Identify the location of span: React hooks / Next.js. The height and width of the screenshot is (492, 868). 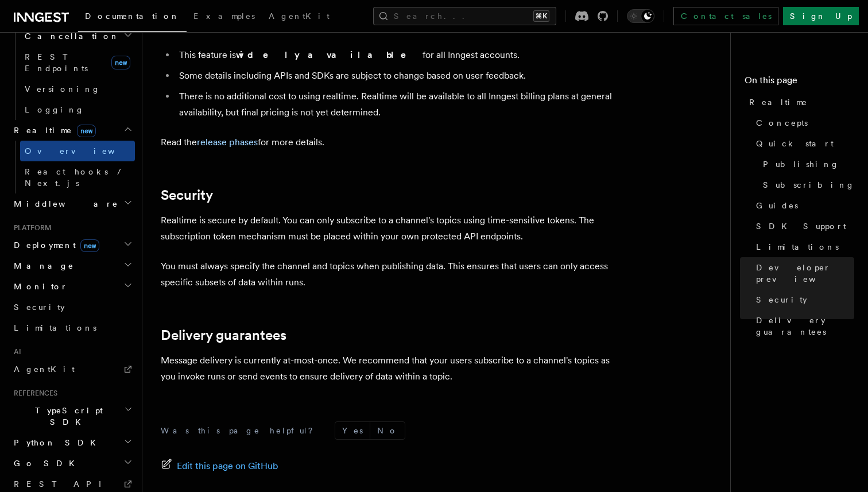
(75, 177).